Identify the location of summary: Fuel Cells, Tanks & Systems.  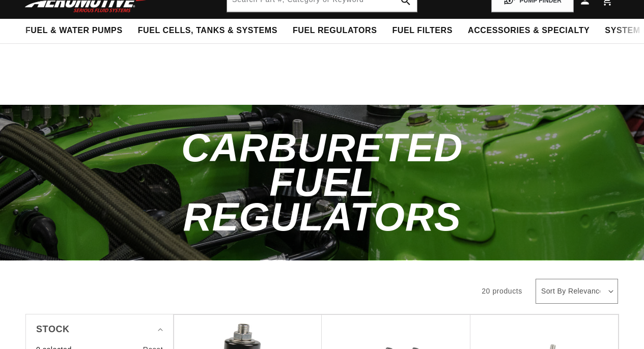
(208, 30).